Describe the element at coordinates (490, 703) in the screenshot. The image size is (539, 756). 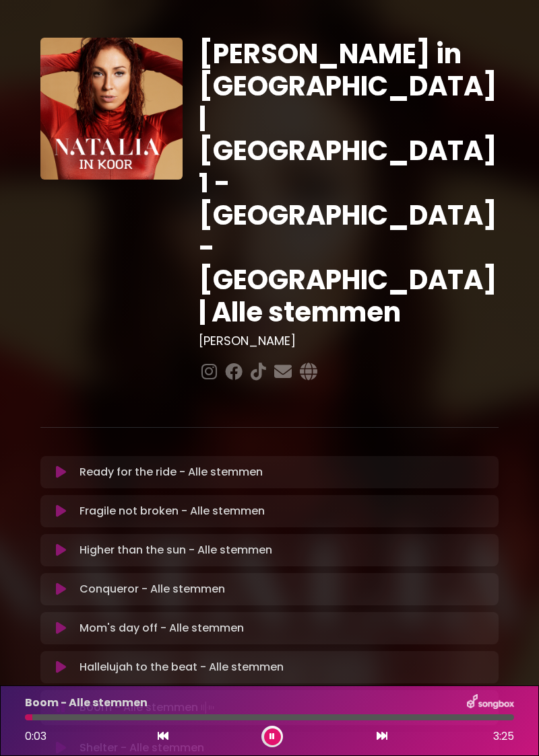
I see `img: songbox-logo-white.png` at that location.